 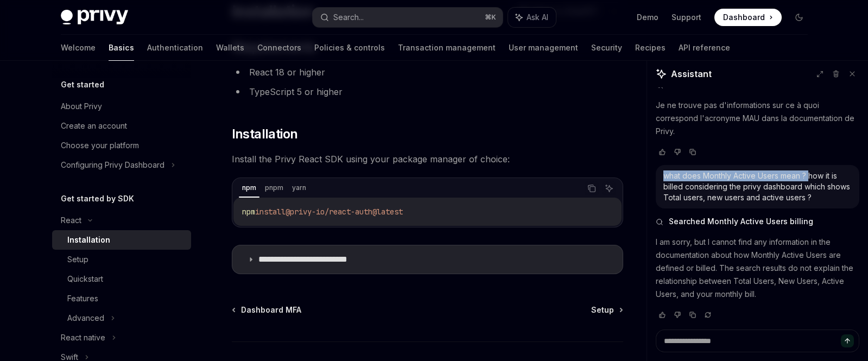 I want to click on a: About Privy, so click(x=121, y=107).